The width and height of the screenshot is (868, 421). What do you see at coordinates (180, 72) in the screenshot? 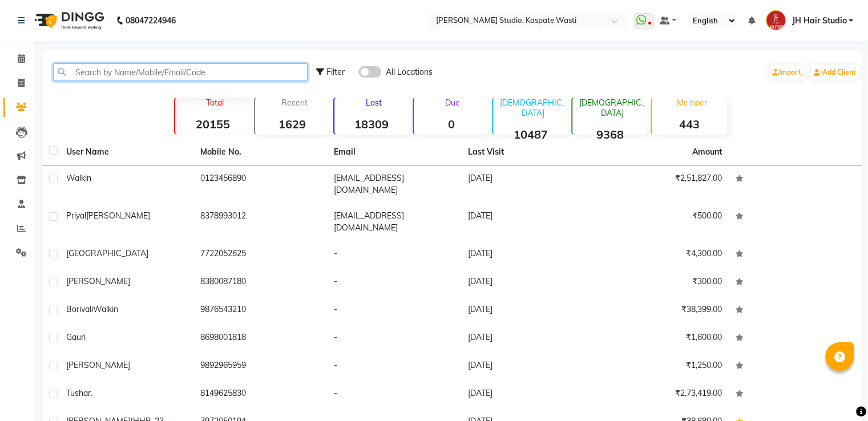
I see `input: Search by Name/Mobile/Email/Code` at bounding box center [180, 72].